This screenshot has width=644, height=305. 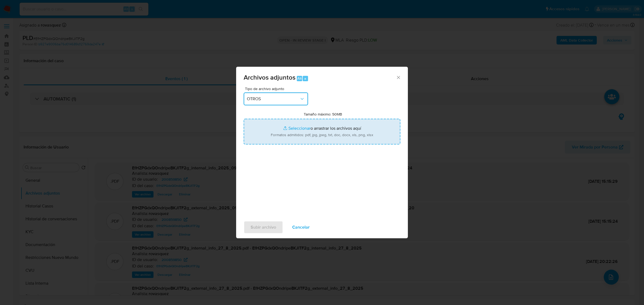 What do you see at coordinates (276, 99) in the screenshot?
I see `button: OTROS` at bounding box center [276, 99].